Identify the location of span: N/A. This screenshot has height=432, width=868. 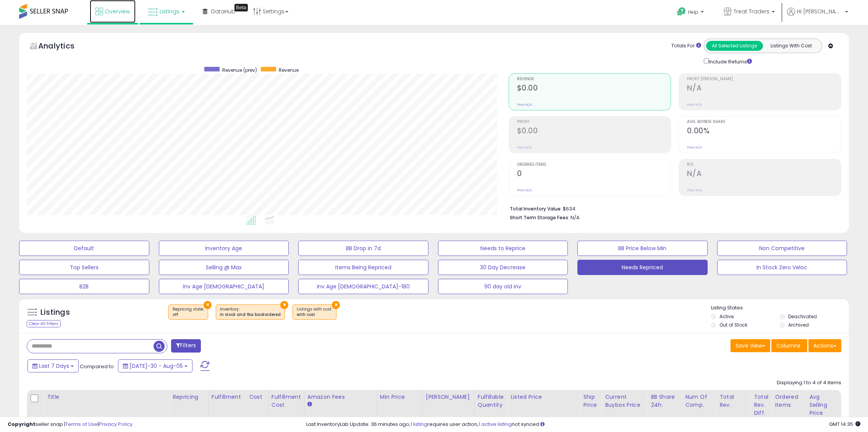
(576, 217).